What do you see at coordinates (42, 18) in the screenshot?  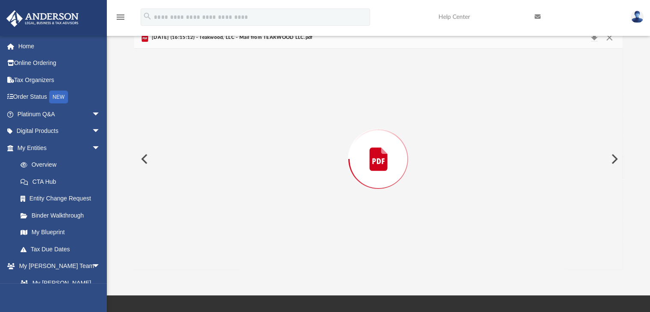 I see `img: Anderson Advisors Platinum Portal` at bounding box center [42, 18].